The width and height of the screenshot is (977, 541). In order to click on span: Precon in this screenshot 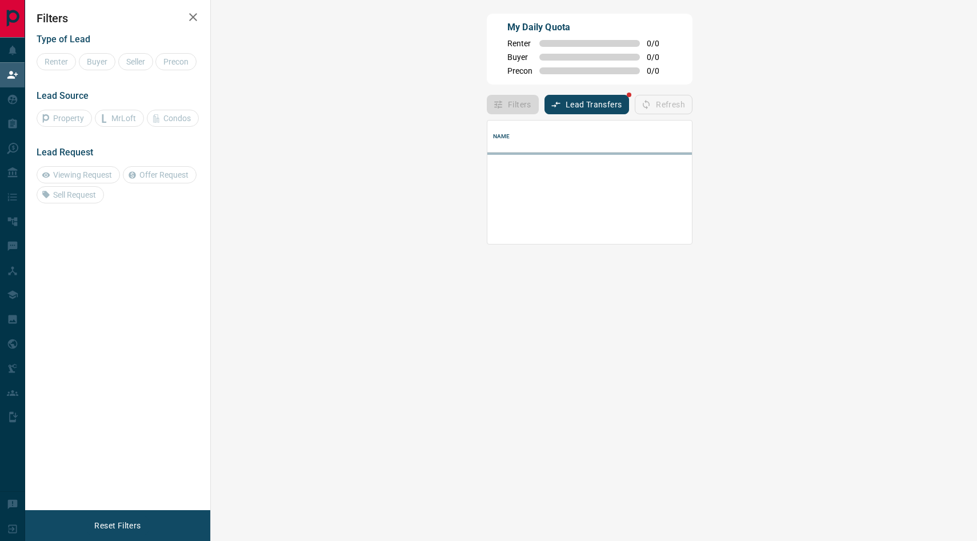, I will do `click(520, 71)`.